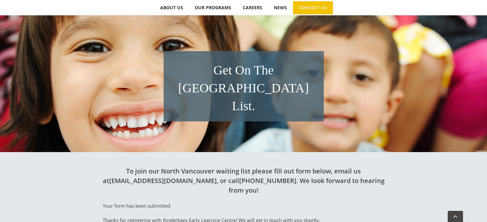  Describe the element at coordinates (313, 8) in the screenshot. I see `a: CONTACT US` at that location.